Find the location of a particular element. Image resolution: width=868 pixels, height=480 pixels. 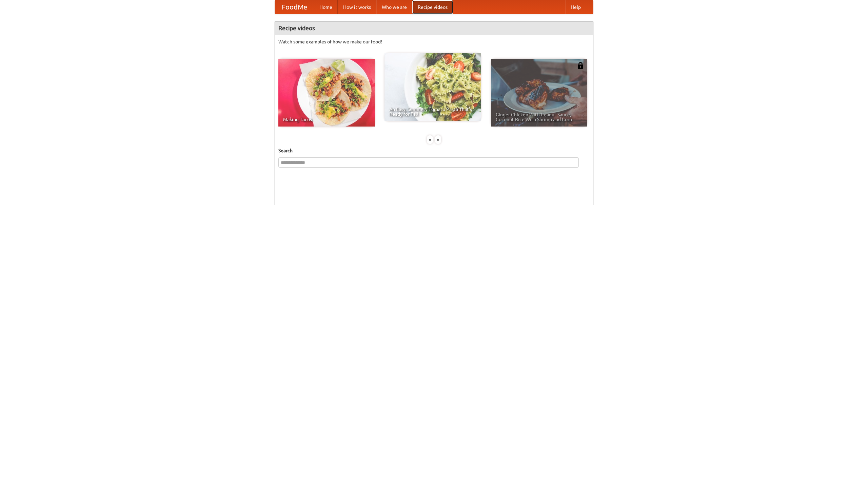

a: FoodMe is located at coordinates (294, 7).